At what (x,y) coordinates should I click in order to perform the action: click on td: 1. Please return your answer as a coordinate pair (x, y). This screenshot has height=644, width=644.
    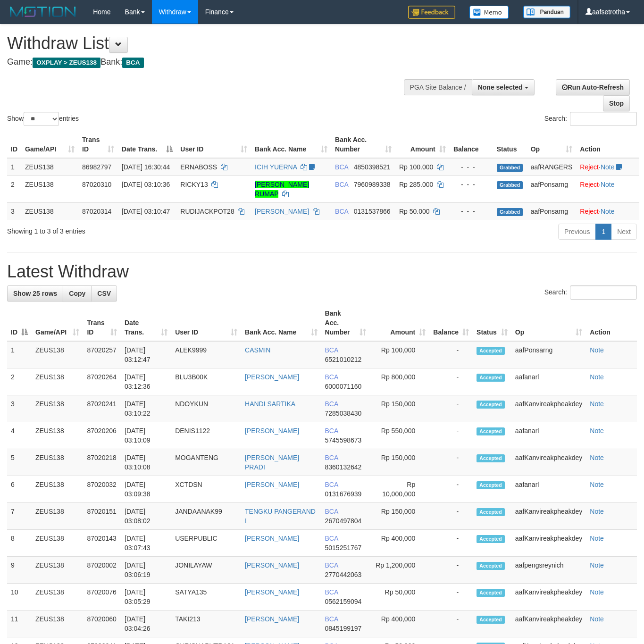
    Looking at the image, I should click on (20, 355).